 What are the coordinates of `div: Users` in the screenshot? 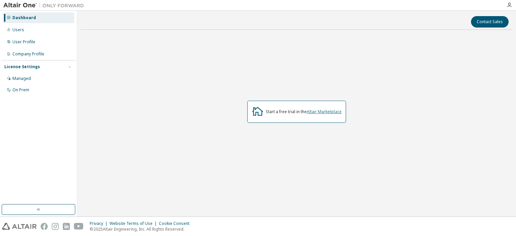 It's located at (18, 30).